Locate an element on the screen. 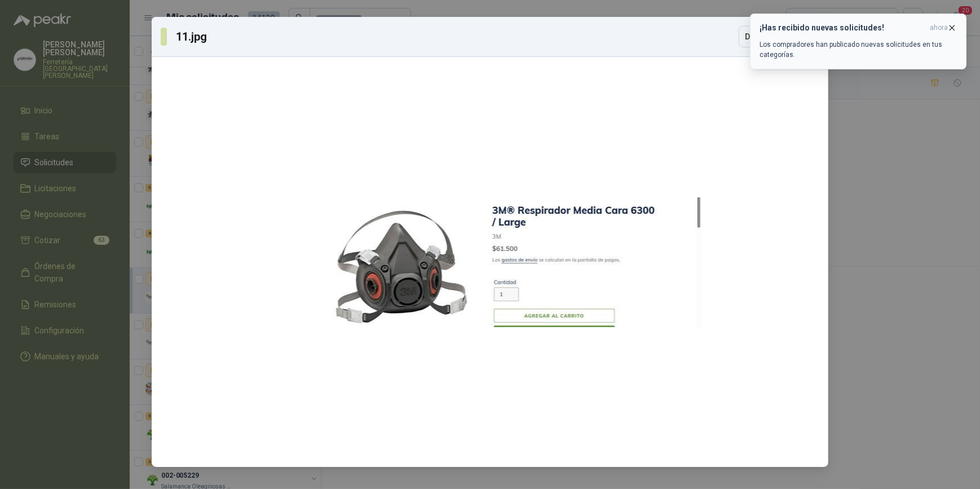 This screenshot has height=489, width=980. button: Descargar is located at coordinates (769, 36).